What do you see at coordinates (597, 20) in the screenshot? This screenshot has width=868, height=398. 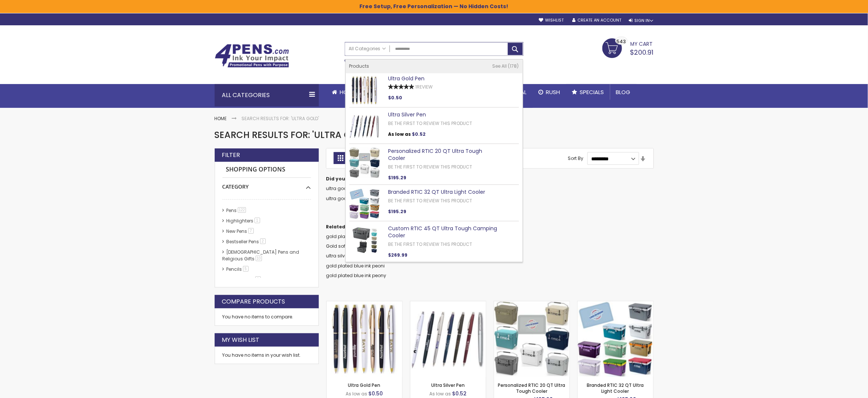 I see `a: Create an Account` at bounding box center [597, 20].